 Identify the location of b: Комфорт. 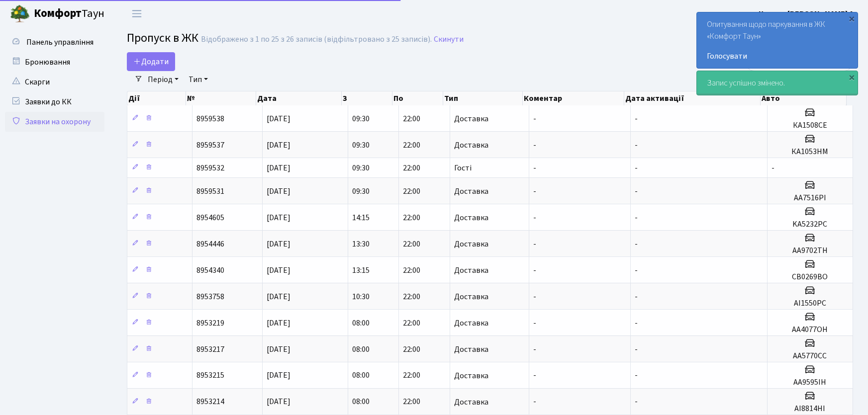
(58, 14).